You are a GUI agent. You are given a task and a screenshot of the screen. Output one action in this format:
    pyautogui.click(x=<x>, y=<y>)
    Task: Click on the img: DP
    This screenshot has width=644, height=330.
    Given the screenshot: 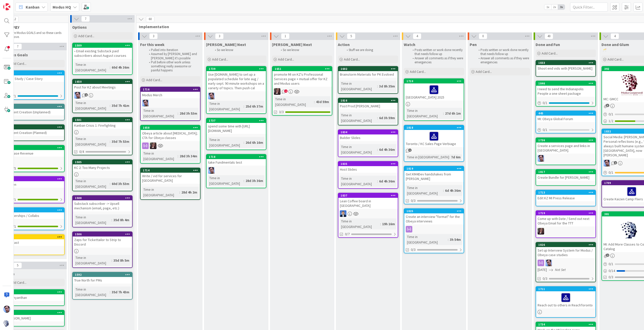 What is the action you would take?
    pyautogui.click(x=343, y=214)
    